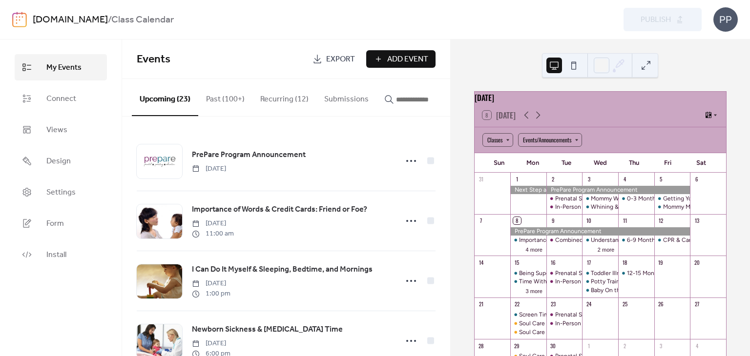  I want to click on div: 27, so click(696, 304).